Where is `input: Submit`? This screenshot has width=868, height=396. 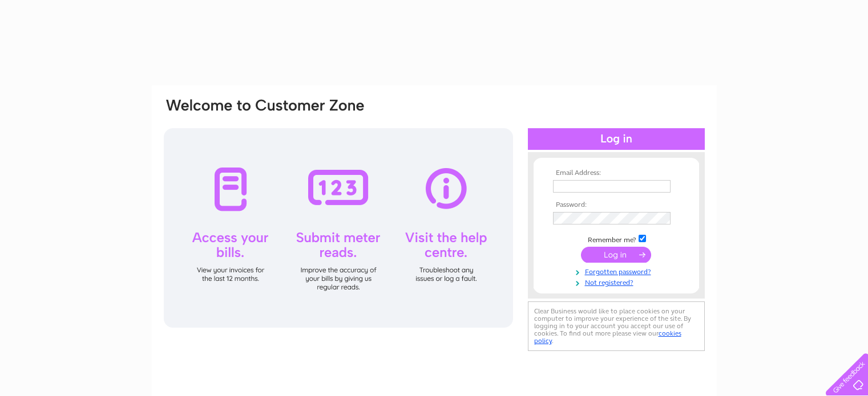
input: Submit is located at coordinates (615, 255).